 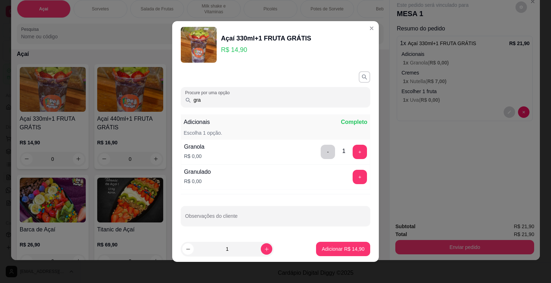 I want to click on button: decrease-product-quantity, so click(x=188, y=249).